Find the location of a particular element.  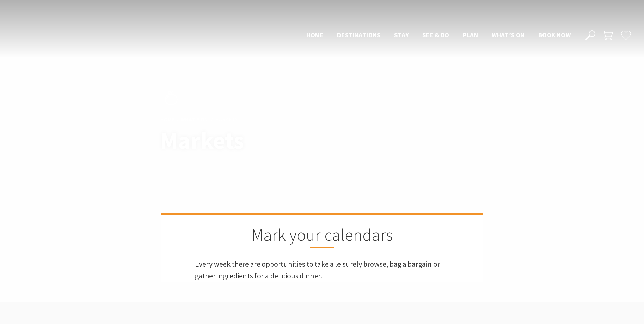

li: Markets is located at coordinates (226, 119).